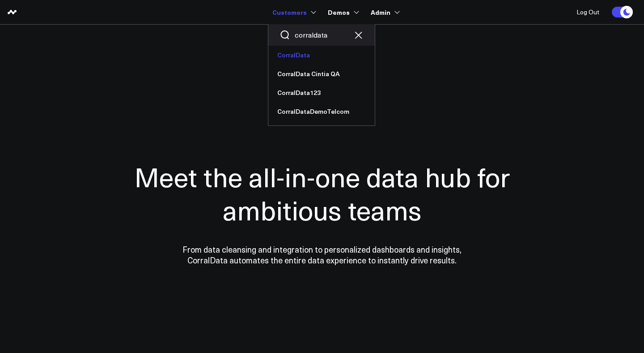 The image size is (644, 353). What do you see at coordinates (321, 55) in the screenshot?
I see `a: CorralData` at bounding box center [321, 55].